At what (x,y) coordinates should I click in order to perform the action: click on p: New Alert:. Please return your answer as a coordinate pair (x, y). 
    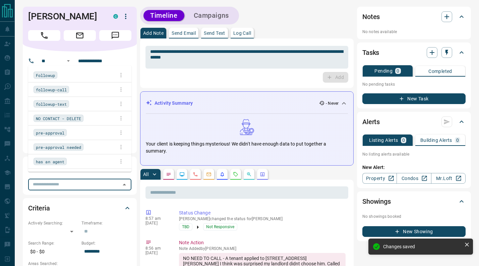
    Looking at the image, I should click on (414, 168).